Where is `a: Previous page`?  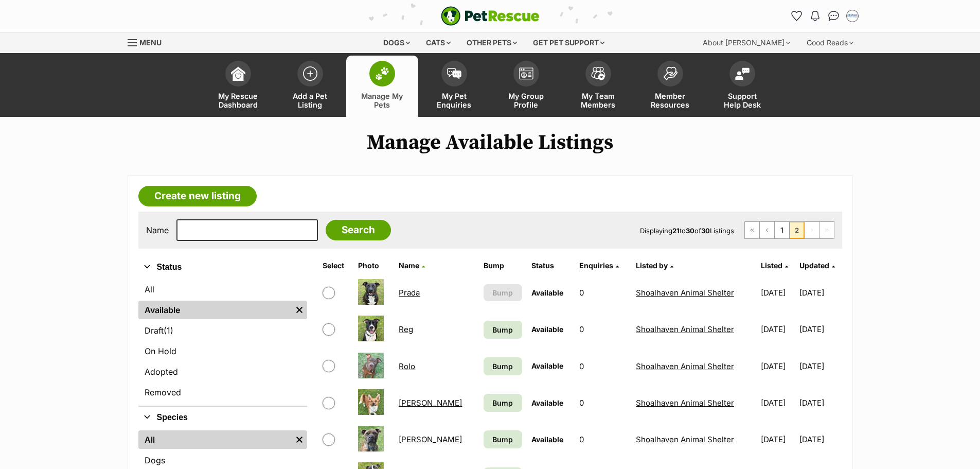 a: Previous page is located at coordinates (767, 230).